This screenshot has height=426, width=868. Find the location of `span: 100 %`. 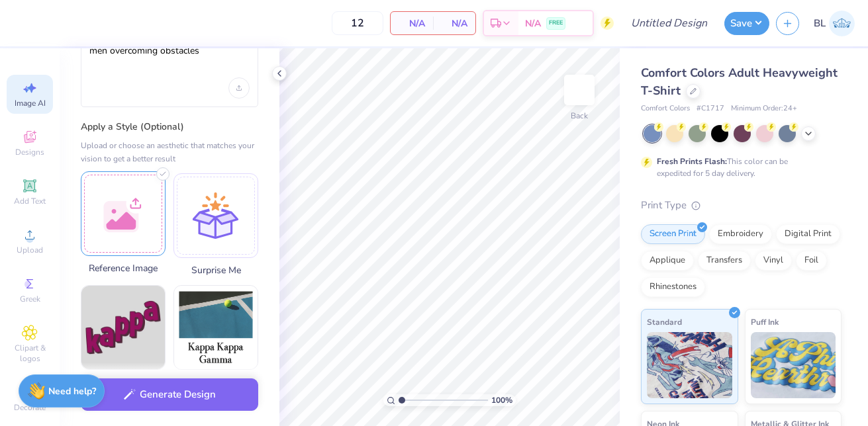

span: 100 % is located at coordinates (502, 400).